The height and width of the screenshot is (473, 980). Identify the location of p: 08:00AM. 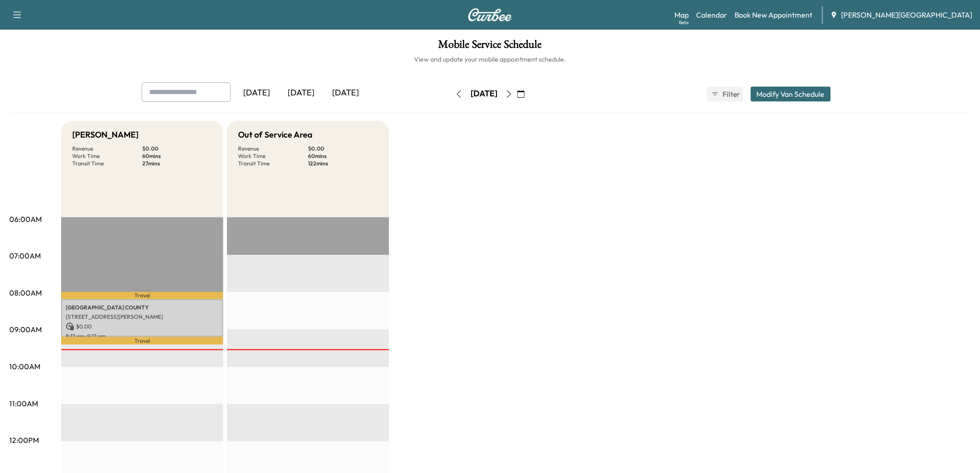
(26, 293).